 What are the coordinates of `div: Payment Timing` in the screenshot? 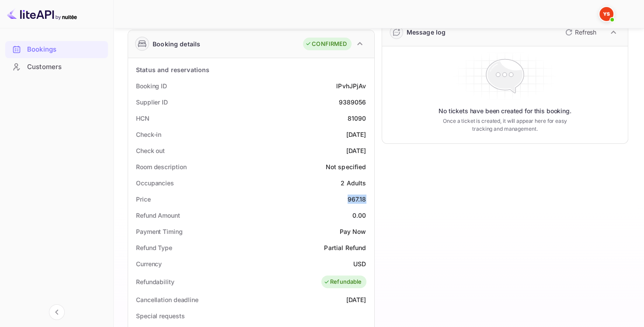 It's located at (159, 231).